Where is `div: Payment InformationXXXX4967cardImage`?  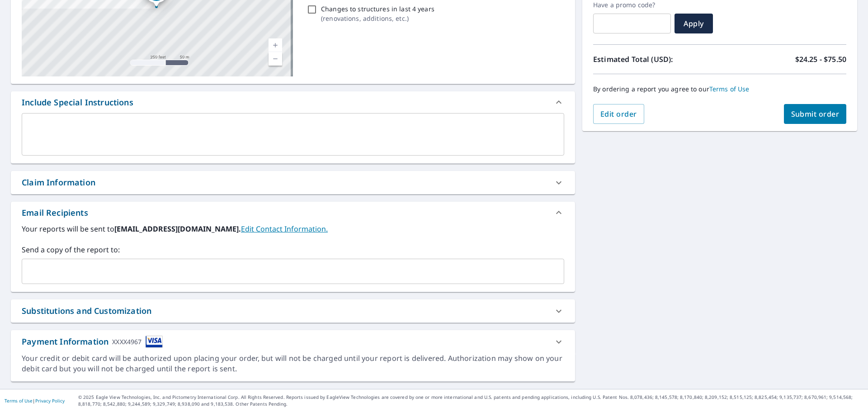 div: Payment InformationXXXX4967cardImage is located at coordinates (293, 341).